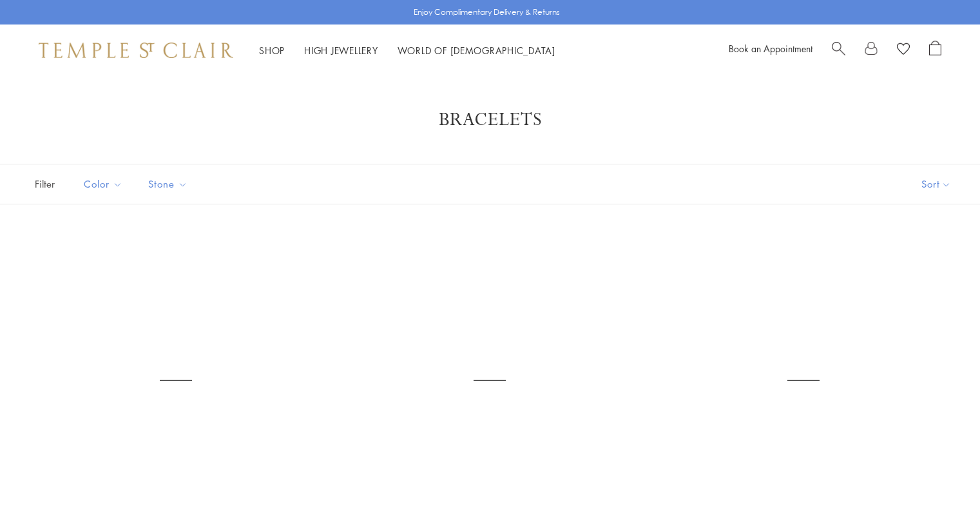 This screenshot has width=980, height=510. What do you see at coordinates (167, 184) in the screenshot?
I see `button: Stone` at bounding box center [167, 184].